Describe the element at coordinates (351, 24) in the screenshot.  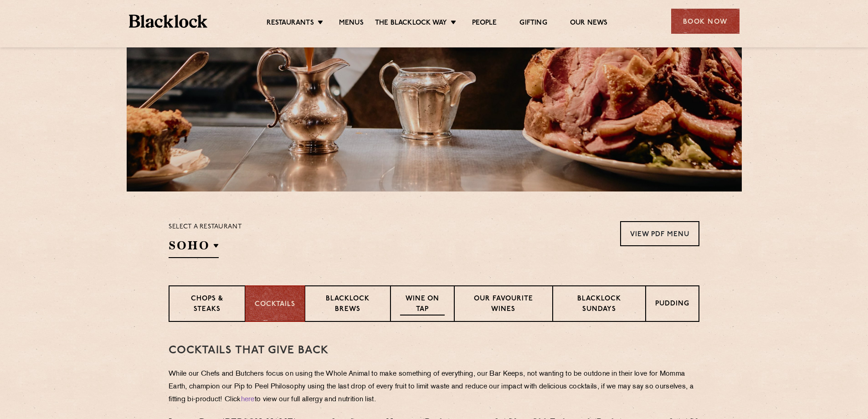
I see `a: Menus` at that location.